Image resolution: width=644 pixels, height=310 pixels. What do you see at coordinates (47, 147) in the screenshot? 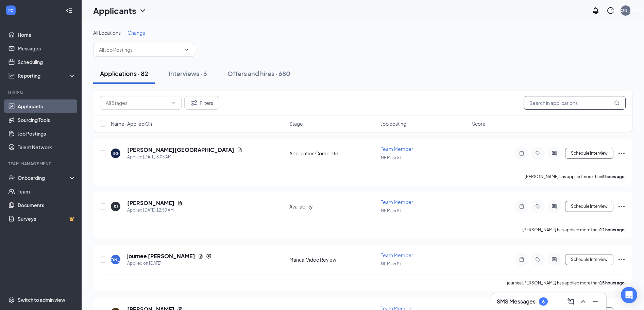
I see `a: Talent Network` at bounding box center [47, 147].